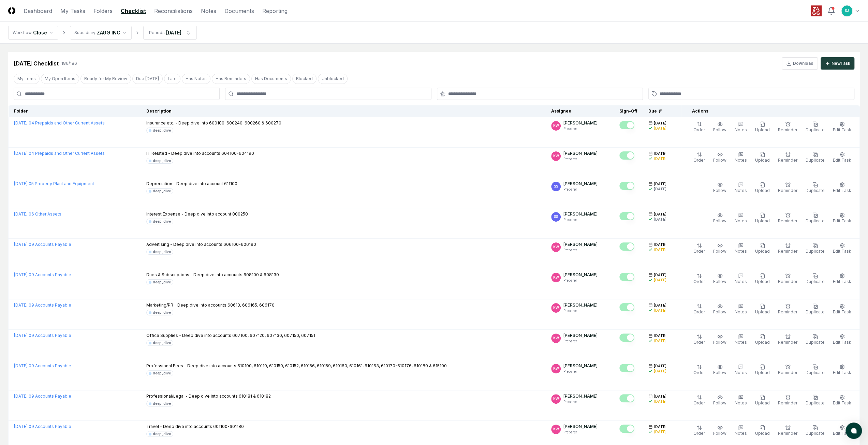  Describe the element at coordinates (304, 79) in the screenshot. I see `button: Blocked` at that location.